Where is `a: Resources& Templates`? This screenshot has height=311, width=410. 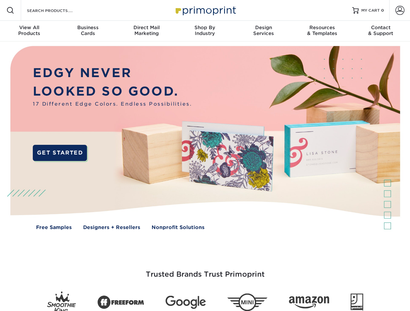 a: Resources& Templates is located at coordinates (322, 31).